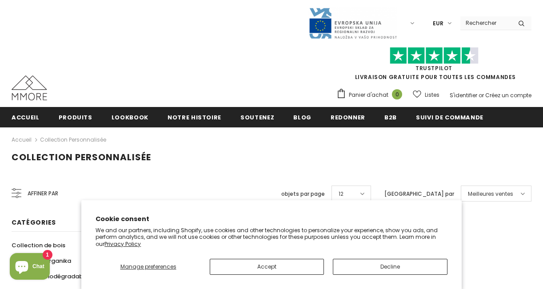 The height and width of the screenshot is (289, 543). Describe the element at coordinates (438, 24) in the screenshot. I see `span: EUR` at that location.